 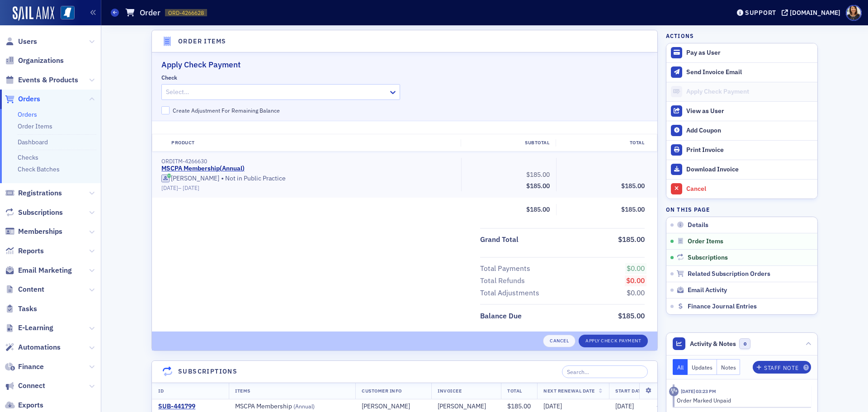 What do you see at coordinates (39, 271) in the screenshot?
I see `a: Email Marketing` at bounding box center [39, 271].